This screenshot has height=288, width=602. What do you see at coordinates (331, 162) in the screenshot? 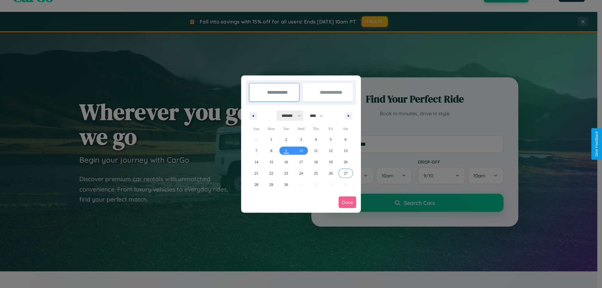
I see `span: 19` at bounding box center [331, 162].